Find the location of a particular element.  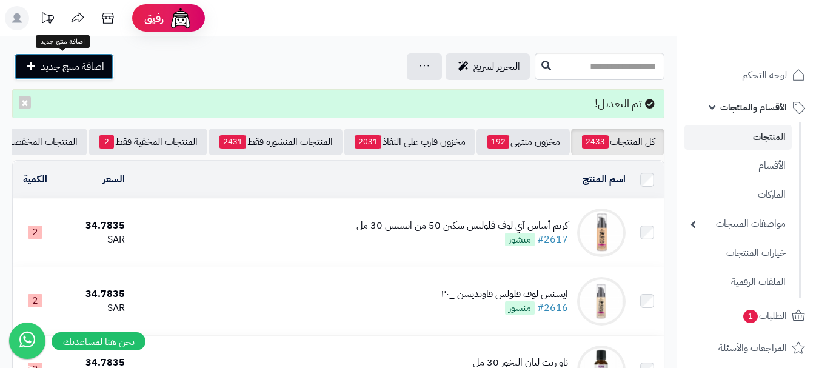

a: خيارات المنتجات is located at coordinates (738, 253).